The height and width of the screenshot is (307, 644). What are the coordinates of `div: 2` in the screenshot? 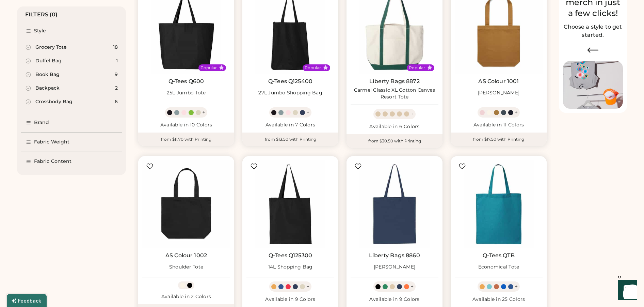 It's located at (117, 89).